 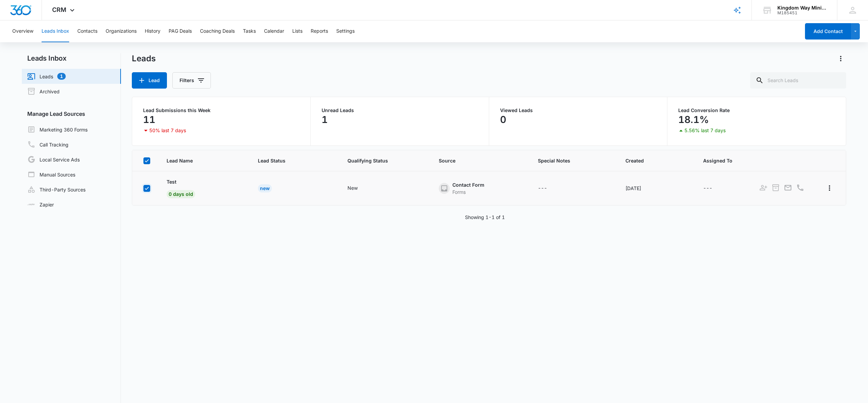 I want to click on p: Unread Leads, so click(x=400, y=110).